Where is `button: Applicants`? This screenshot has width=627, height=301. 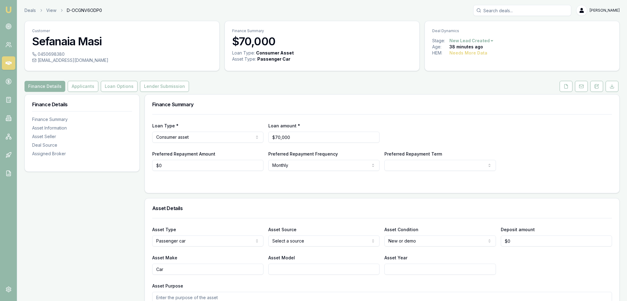 button: Applicants is located at coordinates (83, 86).